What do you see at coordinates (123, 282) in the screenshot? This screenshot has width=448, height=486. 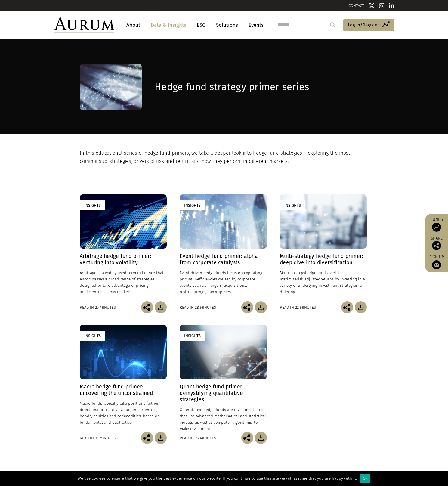 I see `p: Arbitrage is a widely used term in finance that encompasses a broad range of strategies designed ...` at bounding box center [123, 282].